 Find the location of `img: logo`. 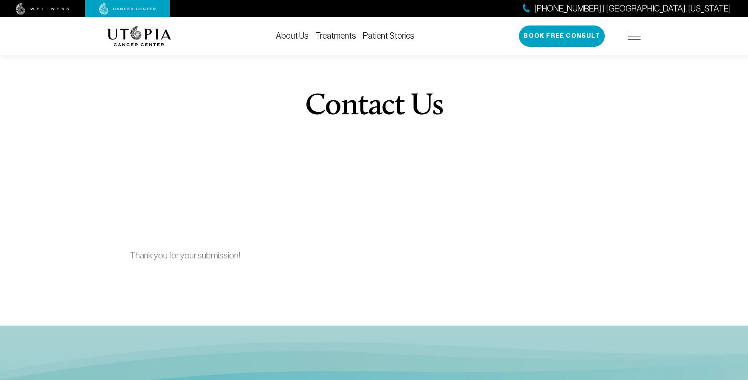

img: logo is located at coordinates (139, 36).